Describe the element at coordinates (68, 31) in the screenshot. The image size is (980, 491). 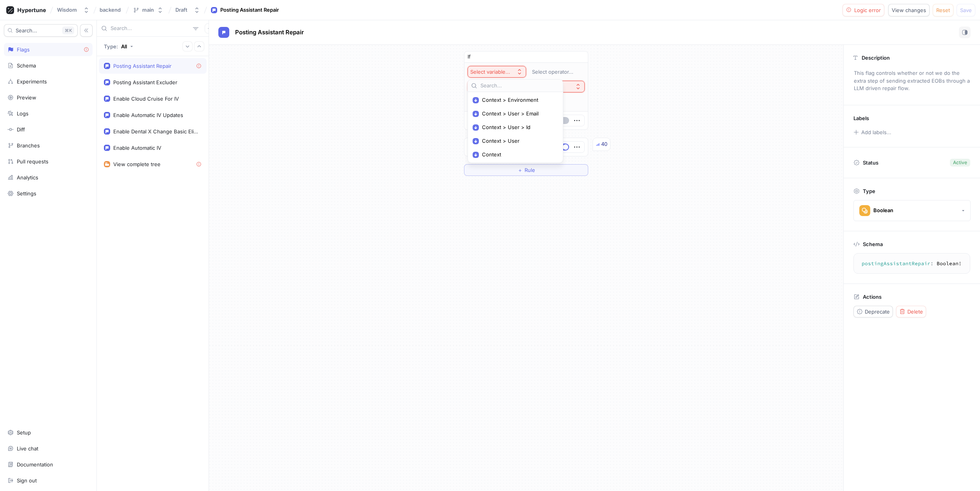
I see `div: K` at that location.